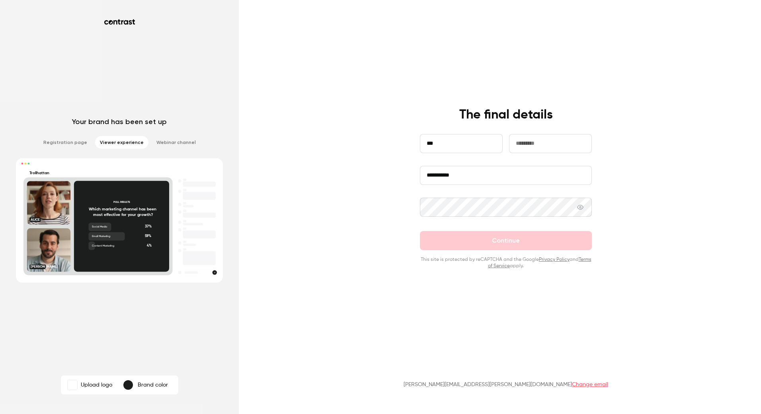 This screenshot has width=761, height=414. What do you see at coordinates (122, 143) in the screenshot?
I see `li: Viewer experience` at bounding box center [122, 143].